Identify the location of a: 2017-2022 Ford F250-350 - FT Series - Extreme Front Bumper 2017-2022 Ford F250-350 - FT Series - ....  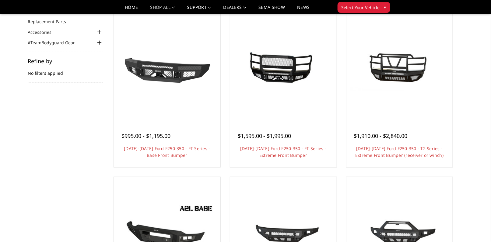
(284, 67).